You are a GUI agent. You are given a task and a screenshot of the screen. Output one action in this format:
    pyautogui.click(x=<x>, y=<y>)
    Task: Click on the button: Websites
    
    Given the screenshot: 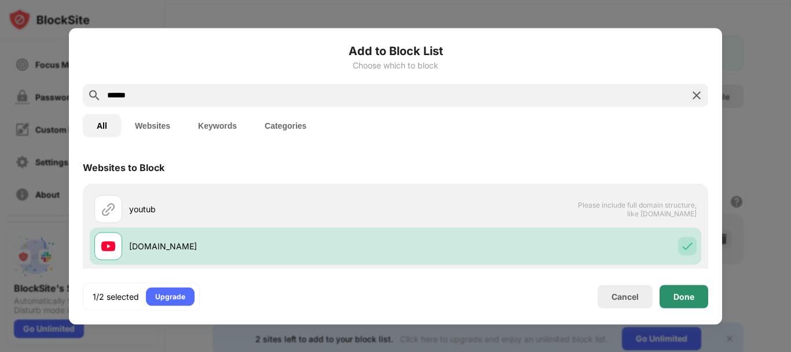 What is the action you would take?
    pyautogui.click(x=152, y=125)
    